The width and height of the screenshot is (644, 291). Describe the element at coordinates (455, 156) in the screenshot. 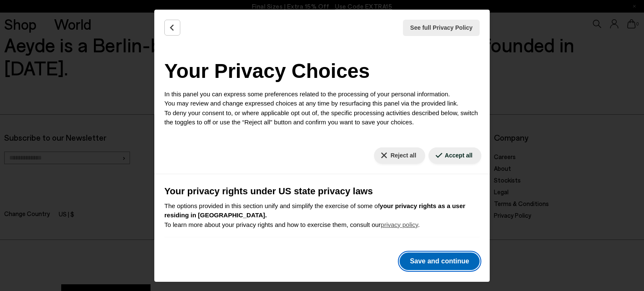

I see `button: Accept all` at that location.